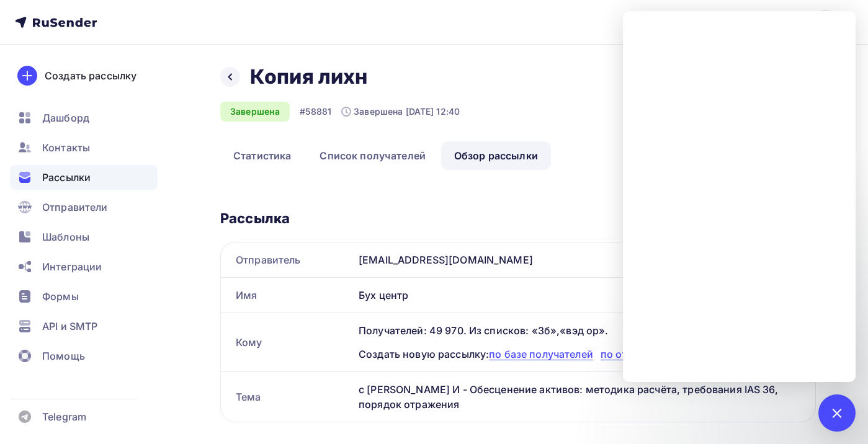 The width and height of the screenshot is (868, 444). I want to click on a: Обзор рассылки, so click(496, 155).